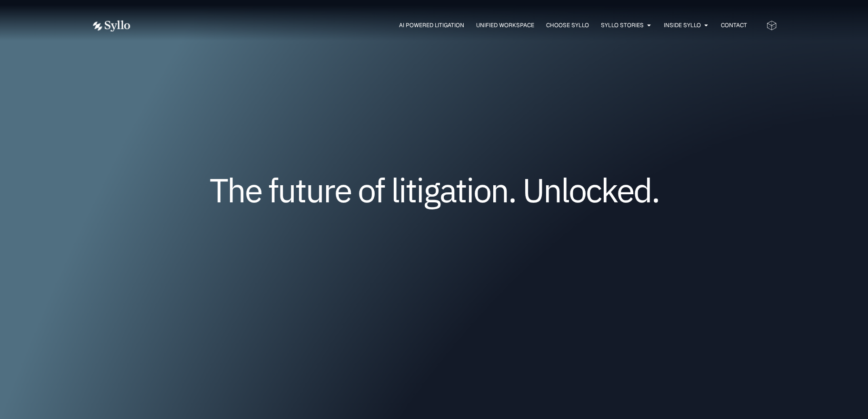 The width and height of the screenshot is (868, 419). What do you see at coordinates (568, 25) in the screenshot?
I see `span: Choose Syllo` at bounding box center [568, 25].